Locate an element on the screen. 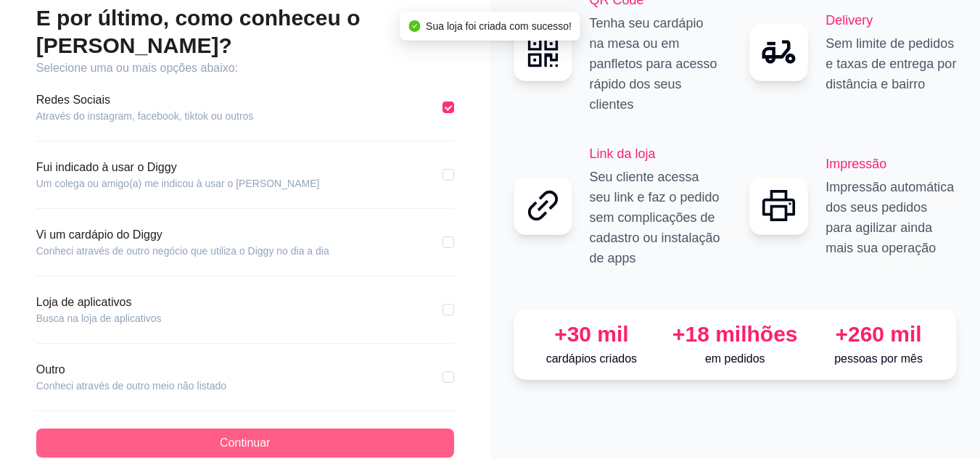 This screenshot has height=459, width=980. p: Impressão automática dos seus pedidos para agilizar ainda mais sua operação is located at coordinates (892, 218).